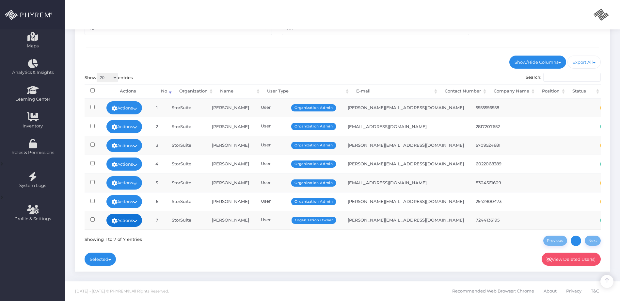  I want to click on td: 2542900473, so click(494, 201).